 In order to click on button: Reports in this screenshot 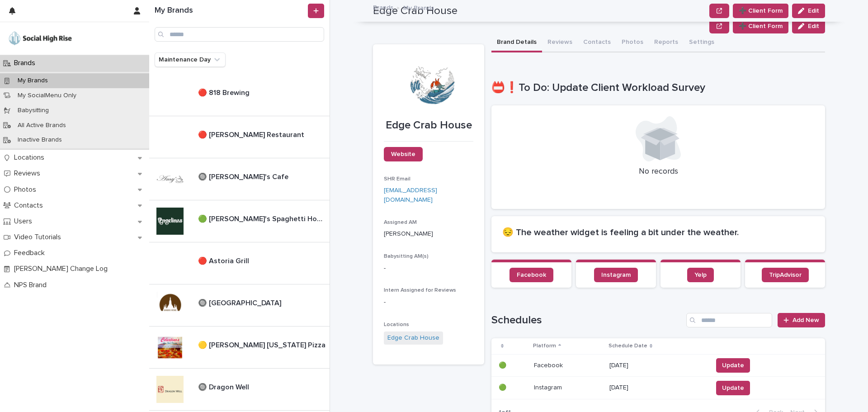, I will do `click(666, 43)`.